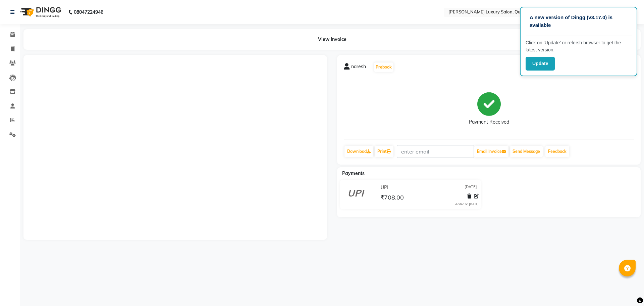  Describe the element at coordinates (359, 68) in the screenshot. I see `span: naresh` at that location.